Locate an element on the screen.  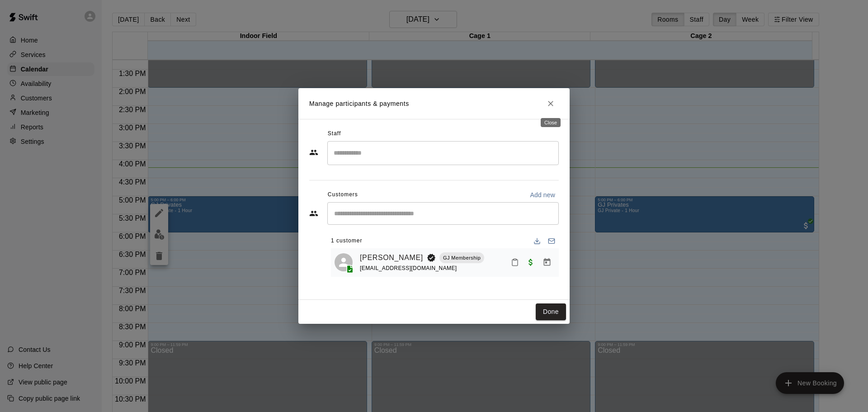
span: Customers is located at coordinates (343, 195).